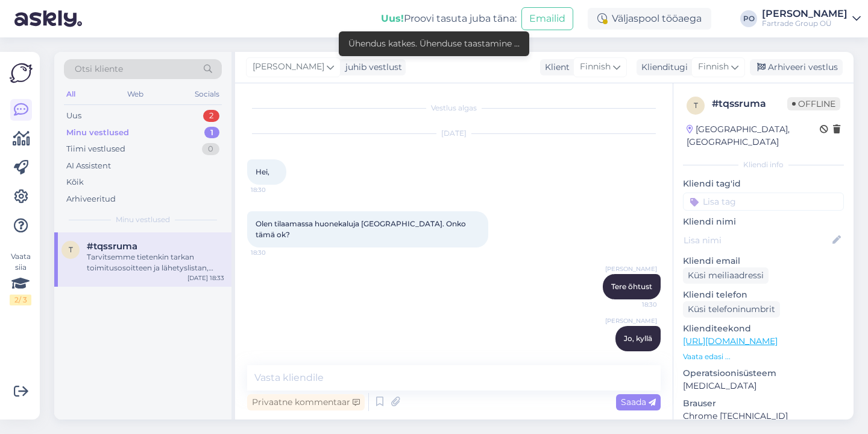 The width and height of the screenshot is (868, 434). Describe the element at coordinates (726, 275) in the screenshot. I see `div: Küsi meiliaadressi` at that location.